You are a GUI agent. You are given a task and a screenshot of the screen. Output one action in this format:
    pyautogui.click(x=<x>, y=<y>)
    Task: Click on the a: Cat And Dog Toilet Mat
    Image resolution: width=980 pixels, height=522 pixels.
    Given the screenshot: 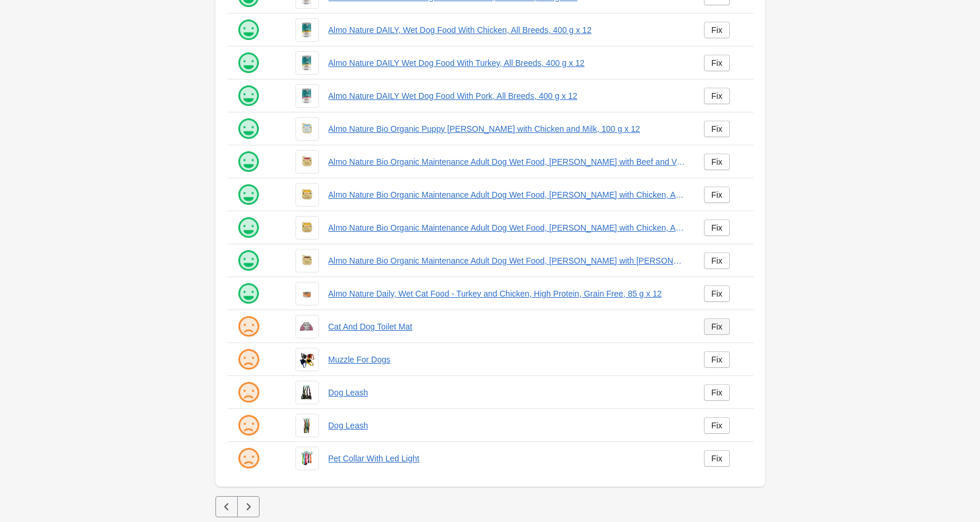 What is the action you would take?
    pyautogui.click(x=507, y=326)
    